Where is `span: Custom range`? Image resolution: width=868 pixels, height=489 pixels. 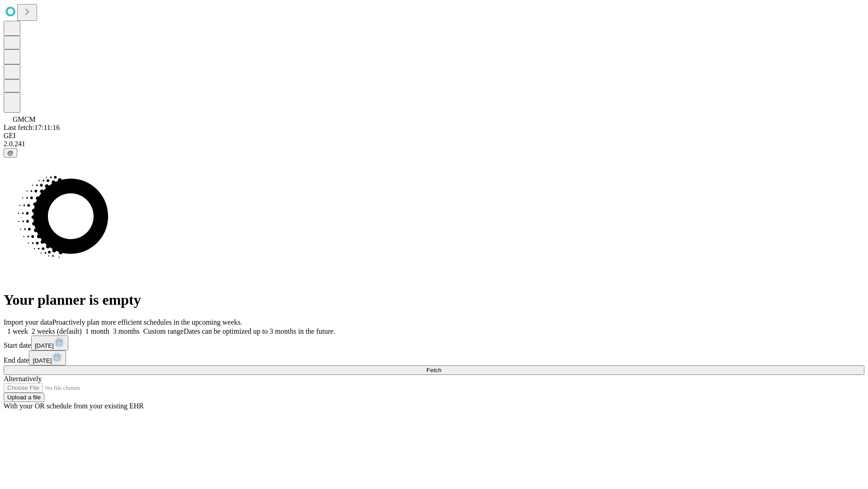 span: Custom range is located at coordinates (163, 331).